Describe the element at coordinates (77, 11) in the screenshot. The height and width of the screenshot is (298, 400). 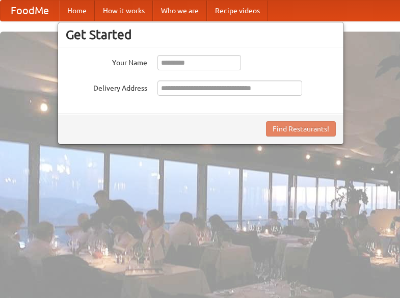
I see `a: Home` at that location.